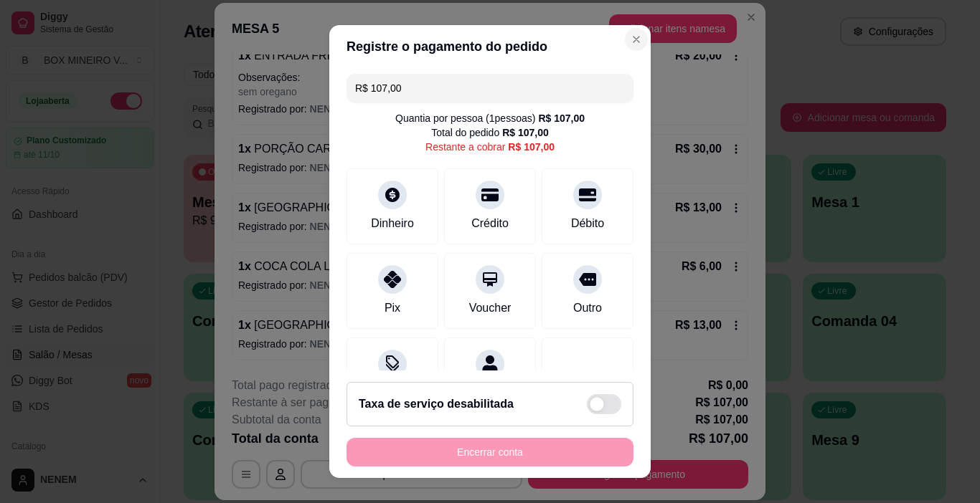 This screenshot has width=980, height=503. What do you see at coordinates (588, 308) in the screenshot?
I see `div: Outro` at bounding box center [588, 308].